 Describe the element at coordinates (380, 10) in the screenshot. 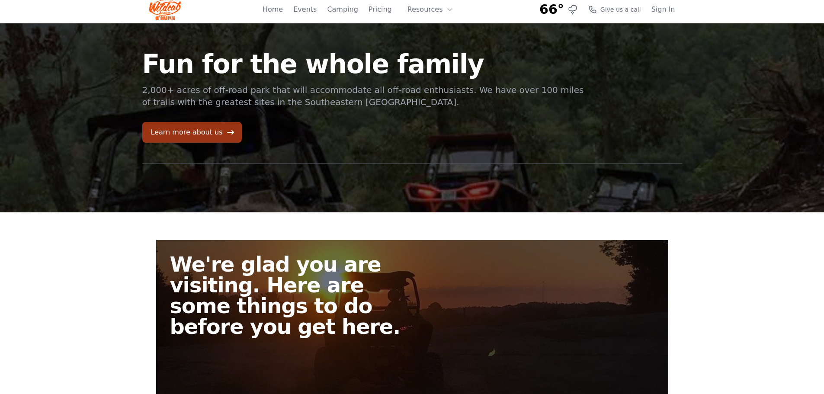

I see `a: Pricing` at that location.